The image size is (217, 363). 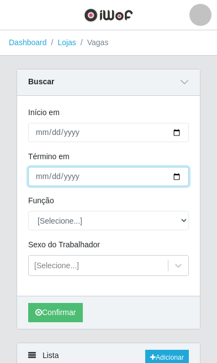 What do you see at coordinates (41, 82) in the screenshot?
I see `strong: Buscar` at bounding box center [41, 82].